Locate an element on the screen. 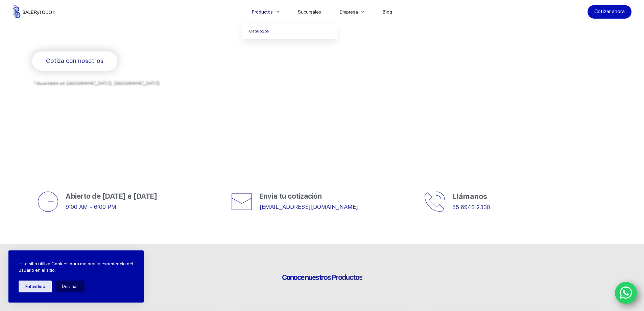 The height and width of the screenshot is (311, 644). a: 55 6943 2330 is located at coordinates (472, 208).